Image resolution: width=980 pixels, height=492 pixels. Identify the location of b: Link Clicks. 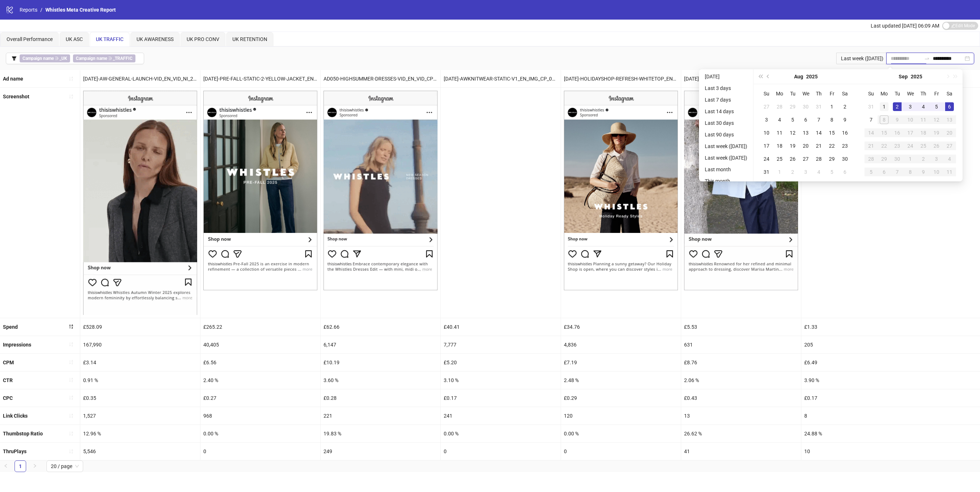
(16, 416).